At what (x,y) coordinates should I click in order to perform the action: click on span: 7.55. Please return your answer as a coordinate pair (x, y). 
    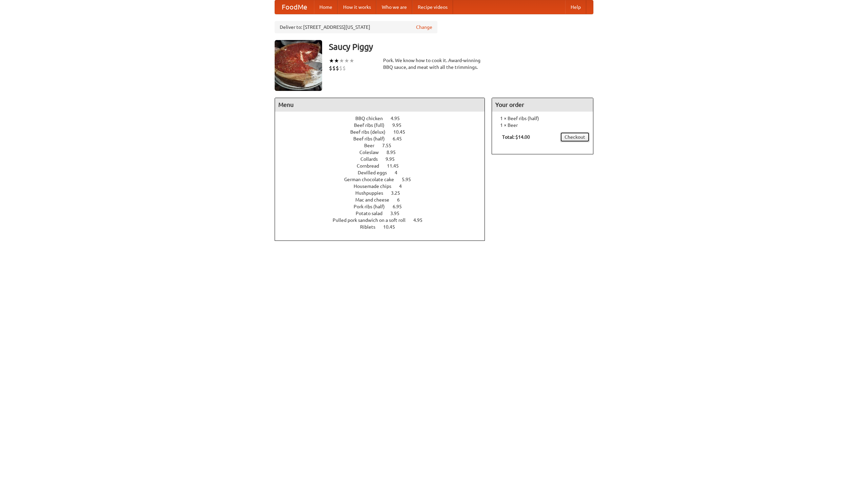
    Looking at the image, I should click on (390, 145).